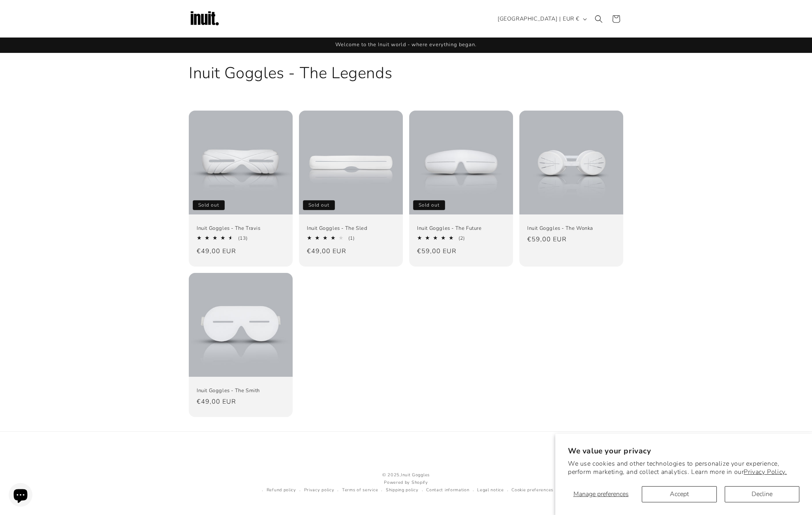 The height and width of the screenshot is (515, 812). Describe the element at coordinates (762, 494) in the screenshot. I see `button: Decline` at that location.